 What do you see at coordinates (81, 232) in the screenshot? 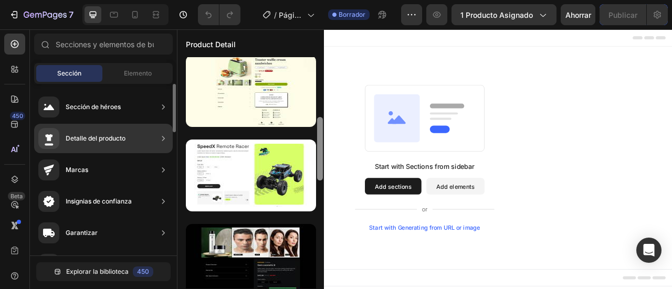
I see `font: Garantizar` at bounding box center [81, 232].